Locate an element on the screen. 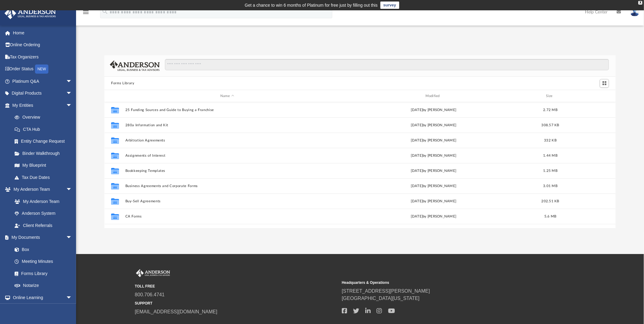 Image resolution: width=644 pixels, height=324 pixels. a: Entity Change Request is located at coordinates (45, 141).